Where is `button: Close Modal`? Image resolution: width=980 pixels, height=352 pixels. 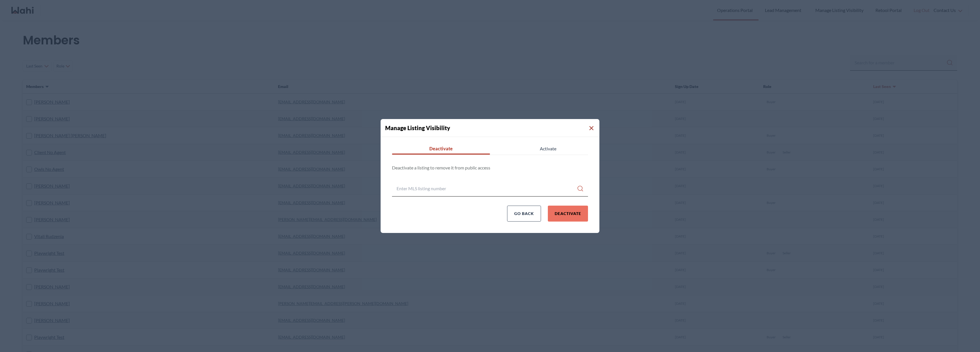
button: Close Modal is located at coordinates (592, 128).